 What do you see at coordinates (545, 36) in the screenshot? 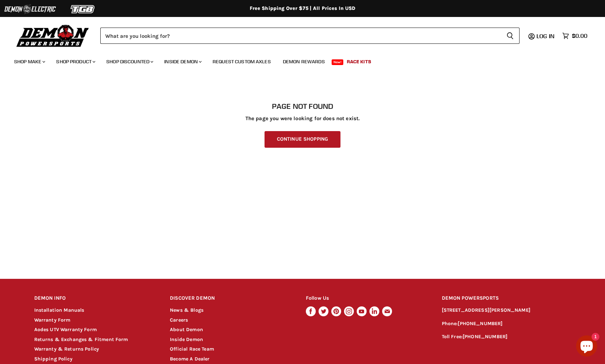
I see `span: Log in` at bounding box center [545, 36].